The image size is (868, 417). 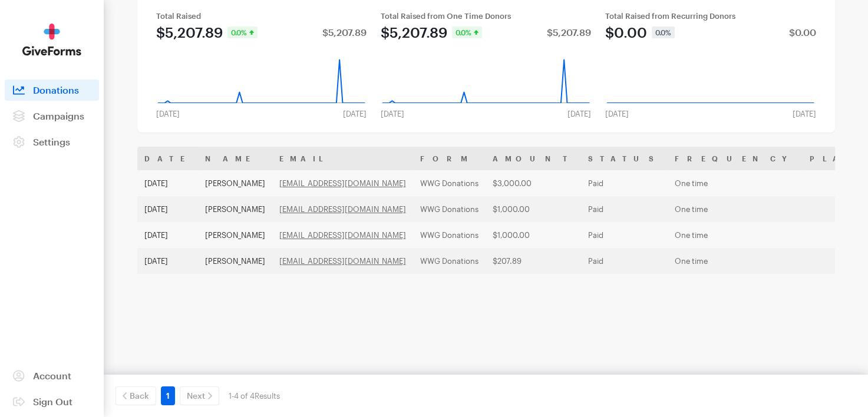 I want to click on td: $3,000.00, so click(x=534, y=184).